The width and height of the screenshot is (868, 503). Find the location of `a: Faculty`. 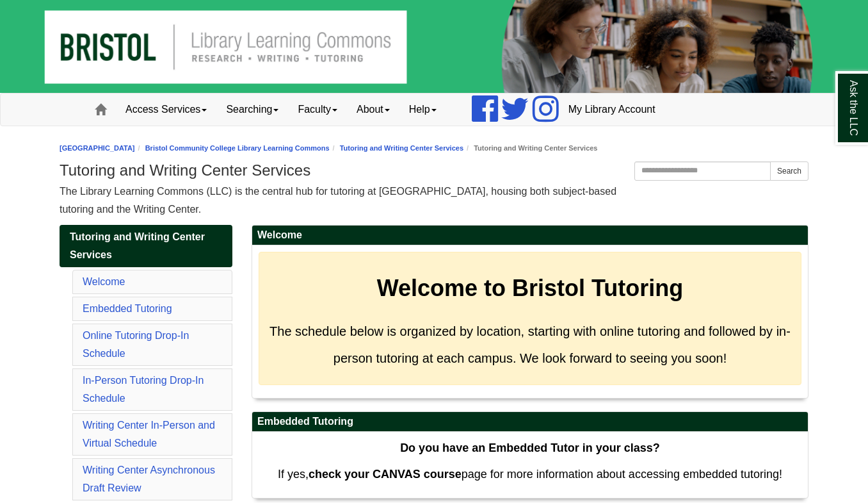

a: Faculty is located at coordinates (318, 110).